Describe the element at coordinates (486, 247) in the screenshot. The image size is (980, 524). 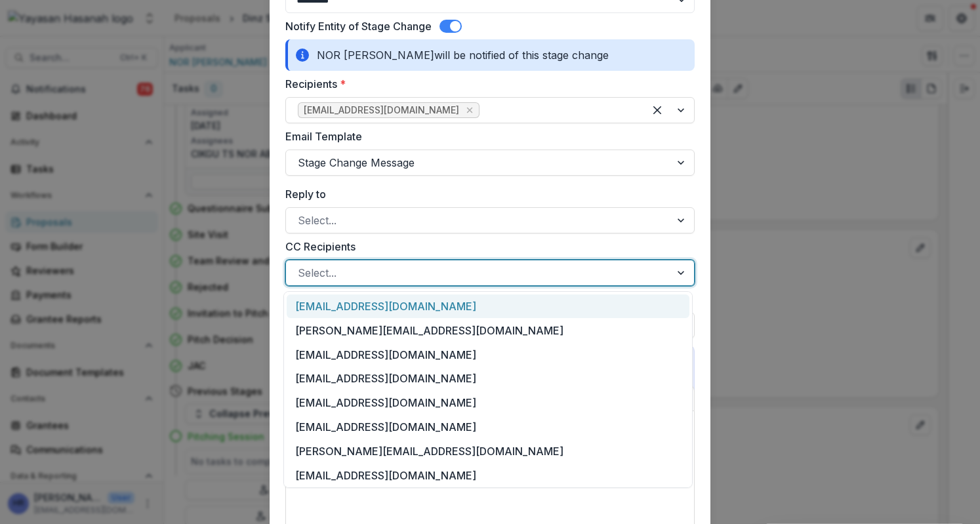
I see `label: CC Recipients` at that location.